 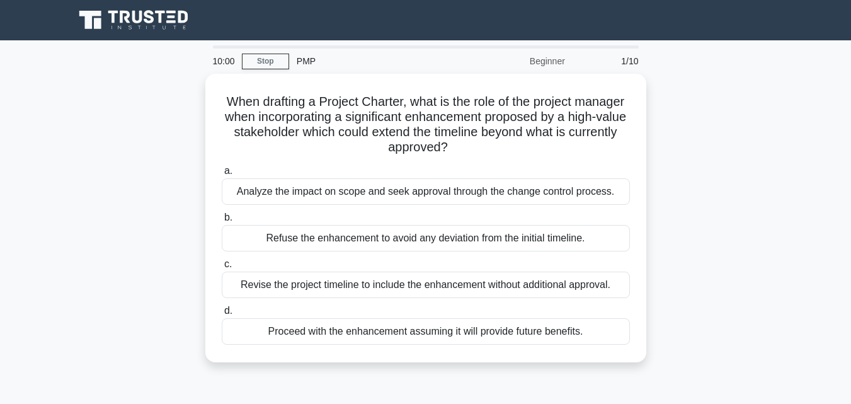 What do you see at coordinates (228, 263) in the screenshot?
I see `span: c.` at bounding box center [228, 263].